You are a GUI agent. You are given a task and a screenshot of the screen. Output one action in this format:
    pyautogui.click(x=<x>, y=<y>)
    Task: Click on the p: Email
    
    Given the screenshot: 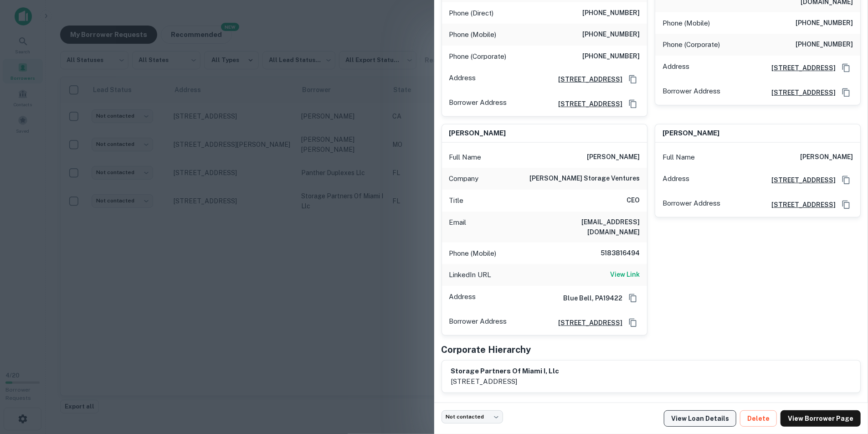 What is the action you would take?
    pyautogui.click(x=458, y=227)
    